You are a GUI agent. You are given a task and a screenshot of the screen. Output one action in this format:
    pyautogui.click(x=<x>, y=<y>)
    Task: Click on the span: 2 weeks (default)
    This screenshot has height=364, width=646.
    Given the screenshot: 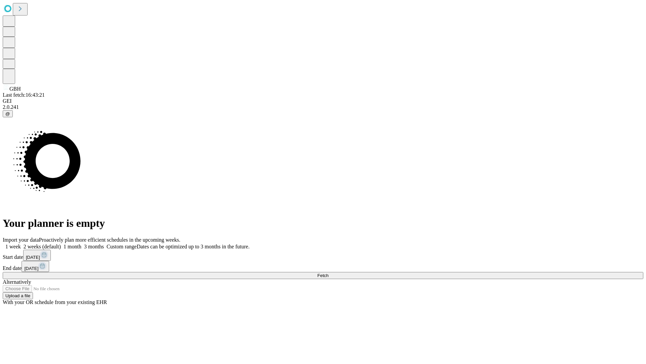 What is the action you would take?
    pyautogui.click(x=42, y=246)
    